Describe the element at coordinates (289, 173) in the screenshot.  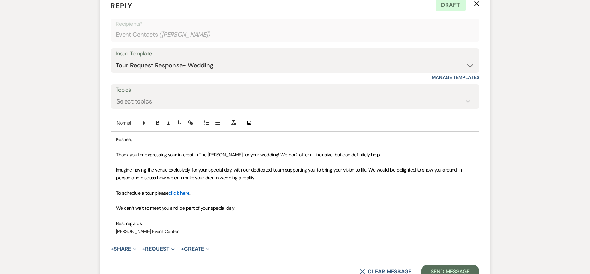
I see `span: Imagine having the venue exclusively for your special day, with our dedicated team supporting you...` at that location.